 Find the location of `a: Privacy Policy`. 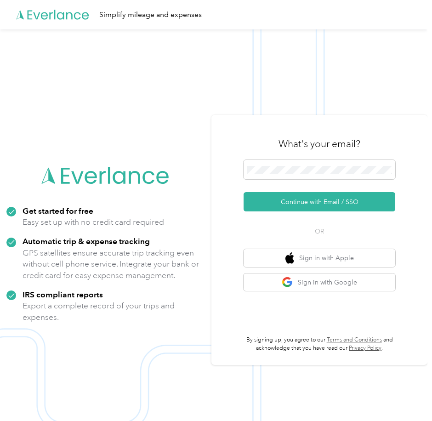

a: Privacy Policy is located at coordinates (365, 348).